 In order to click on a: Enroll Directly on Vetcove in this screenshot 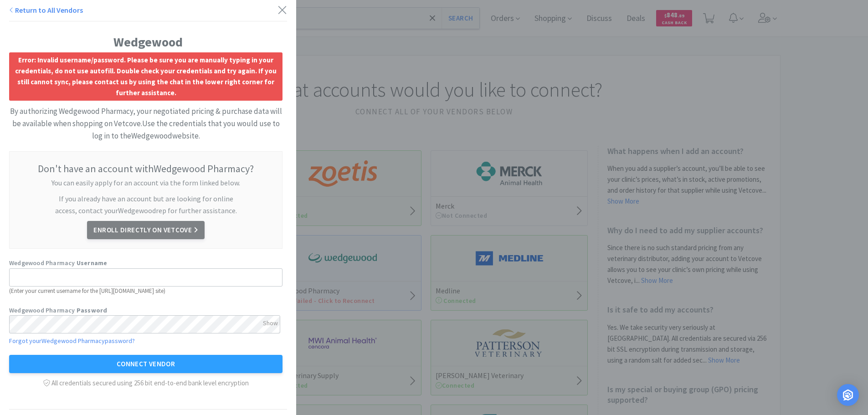, I will do `click(145, 230)`.